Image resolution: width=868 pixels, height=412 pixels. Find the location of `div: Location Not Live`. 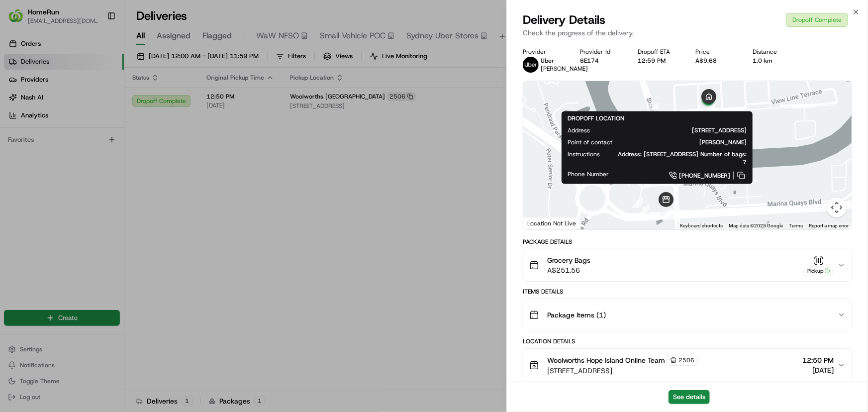

div: Location Not Live is located at coordinates (552, 223).